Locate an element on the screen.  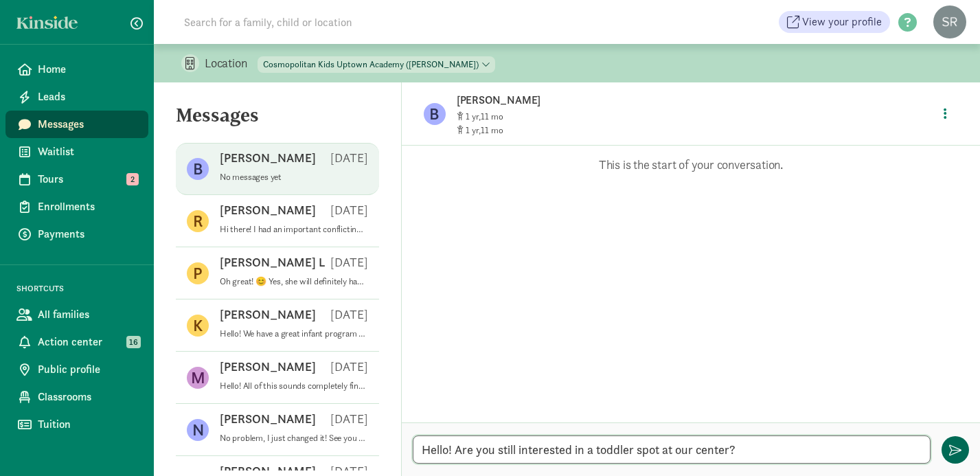
span: Classrooms is located at coordinates (87, 397).